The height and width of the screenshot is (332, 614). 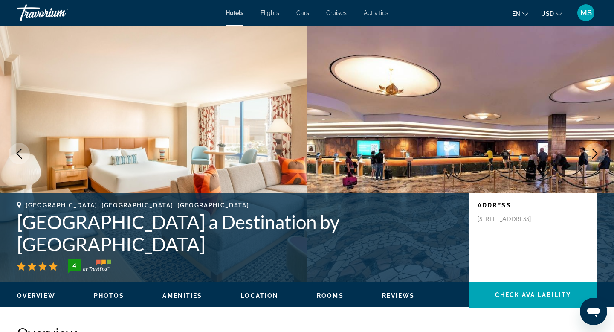 What do you see at coordinates (398, 295) in the screenshot?
I see `span: Reviews` at bounding box center [398, 295].